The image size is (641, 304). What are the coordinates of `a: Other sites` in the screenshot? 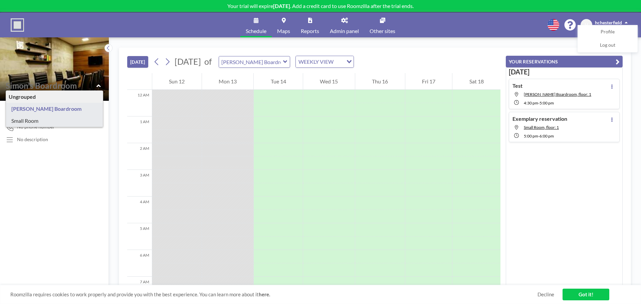 It's located at (382, 25).